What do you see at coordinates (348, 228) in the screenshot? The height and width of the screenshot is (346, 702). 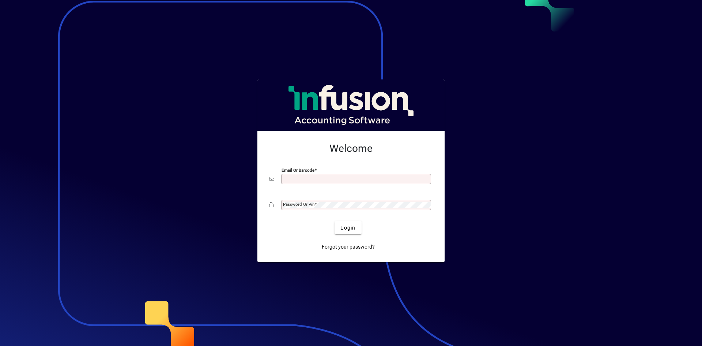 I see `span: Login` at bounding box center [348, 228].